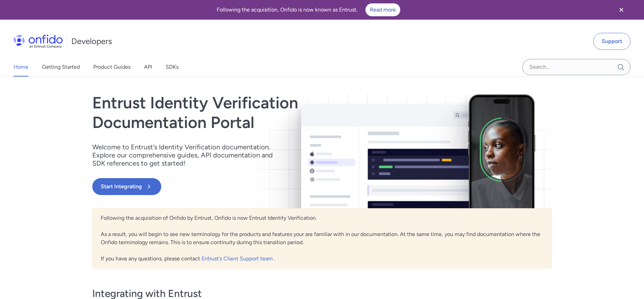 The width and height of the screenshot is (644, 299). Describe the element at coordinates (621, 10) in the screenshot. I see `button: Close banner` at that location.